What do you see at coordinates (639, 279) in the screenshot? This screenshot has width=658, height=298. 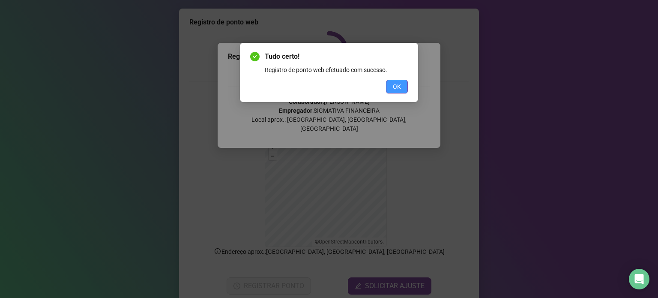 I see `div: Open Intercom Messenger` at bounding box center [639, 279].